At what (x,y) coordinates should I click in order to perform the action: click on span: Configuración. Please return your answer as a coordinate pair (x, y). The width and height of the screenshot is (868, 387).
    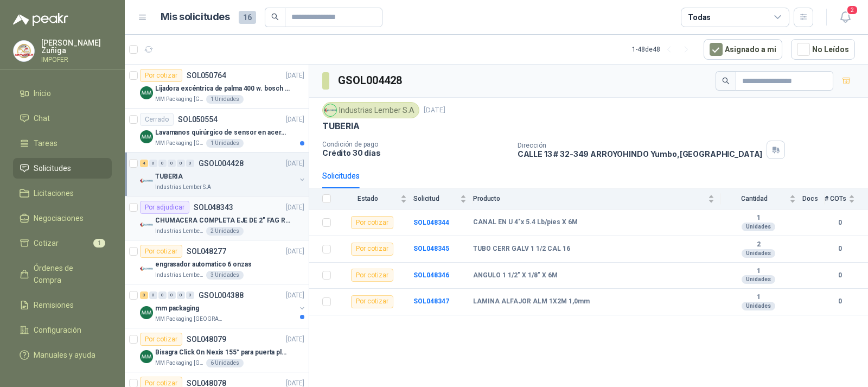
    Looking at the image, I should click on (57, 330).